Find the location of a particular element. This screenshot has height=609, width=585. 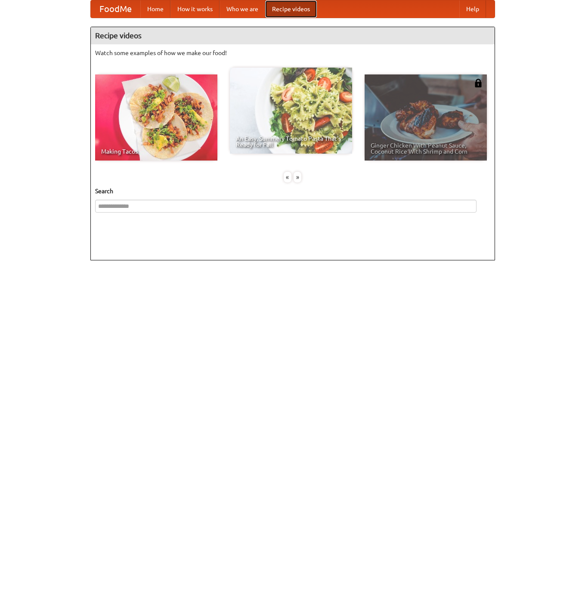

span: An Easy, Summery Tomato Pasta That's Ready for Fall is located at coordinates (291, 142).